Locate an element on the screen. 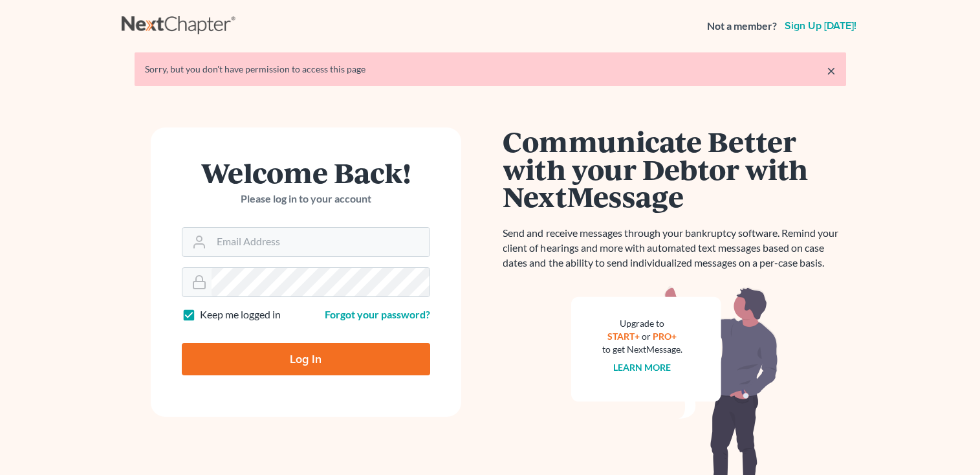  a: START+ is located at coordinates (624, 336).